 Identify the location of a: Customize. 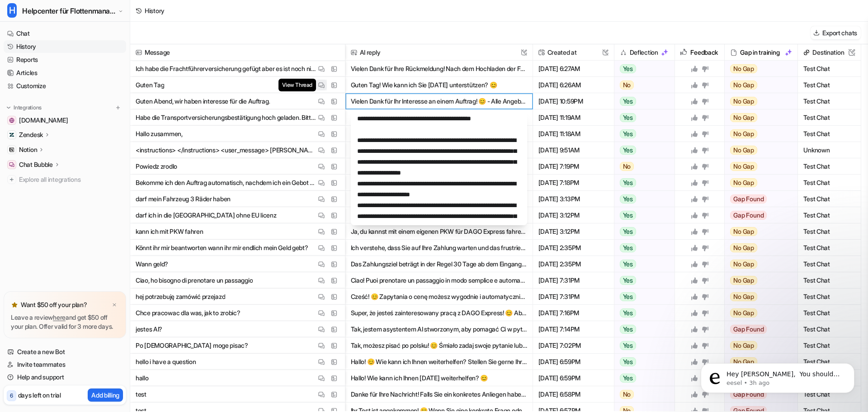
(65, 86).